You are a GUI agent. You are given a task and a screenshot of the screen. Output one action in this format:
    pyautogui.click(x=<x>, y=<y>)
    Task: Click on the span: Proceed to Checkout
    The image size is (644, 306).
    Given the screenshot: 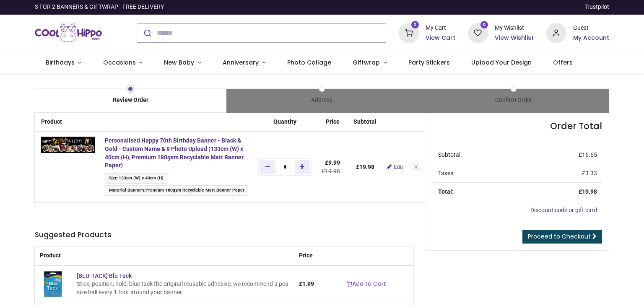 What is the action you would take?
    pyautogui.click(x=559, y=236)
    